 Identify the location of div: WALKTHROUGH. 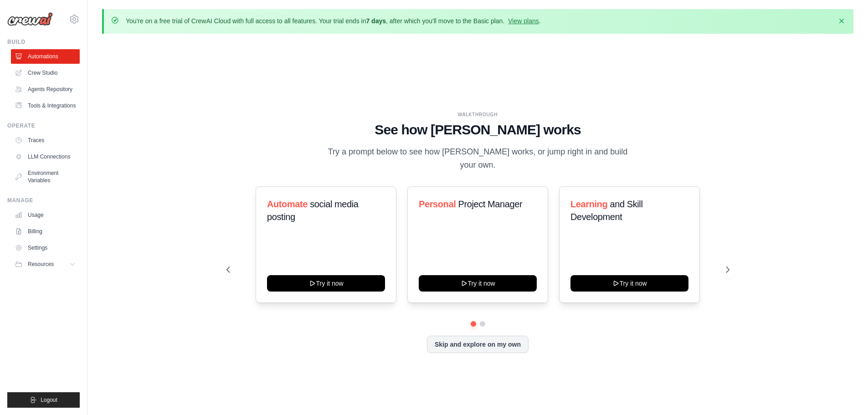
(478, 114).